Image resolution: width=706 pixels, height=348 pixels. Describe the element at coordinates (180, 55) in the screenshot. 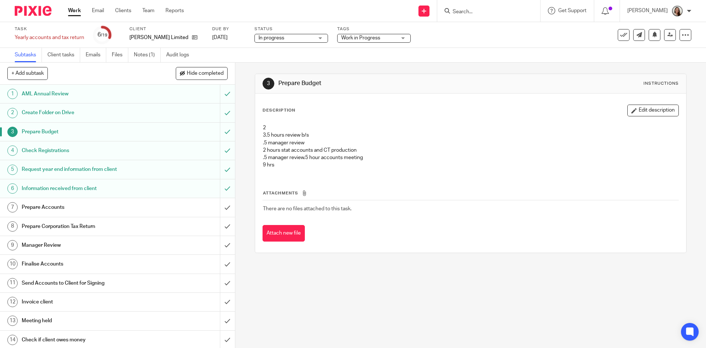

I see `a: Audit logs` at that location.